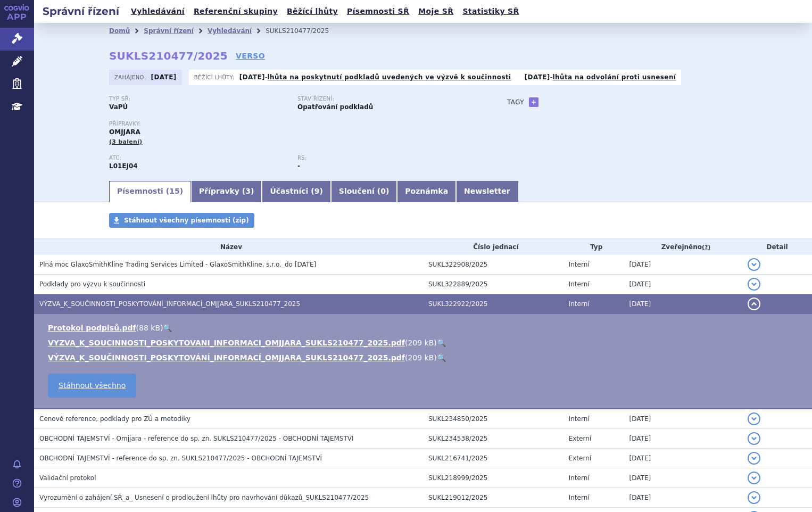 Image resolution: width=812 pixels, height=512 pixels. I want to click on strong: VaPÚ, so click(118, 107).